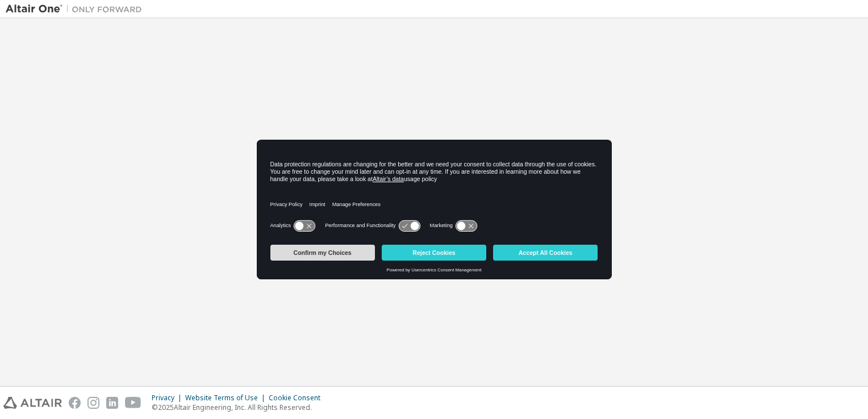  I want to click on div: Privacy, so click(168, 398).